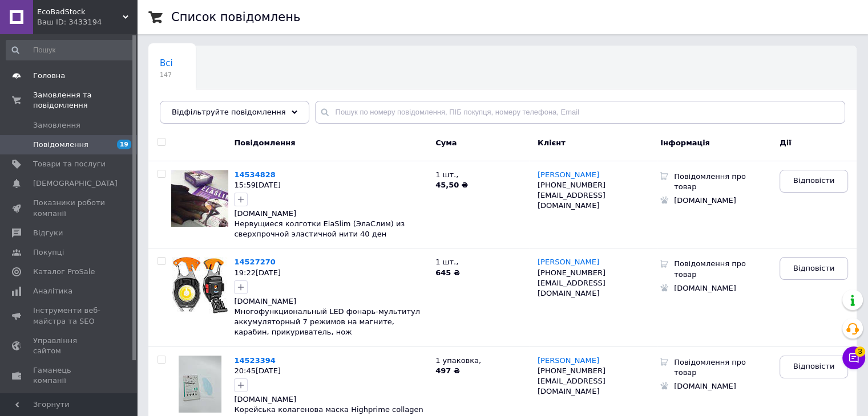 This screenshot has height=416, width=868. I want to click on span: Головна, so click(49, 76).